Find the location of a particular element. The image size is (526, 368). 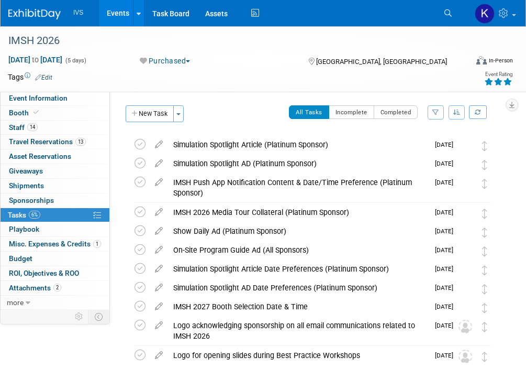

span: Misc. Expenses & Credits is located at coordinates (55, 244).